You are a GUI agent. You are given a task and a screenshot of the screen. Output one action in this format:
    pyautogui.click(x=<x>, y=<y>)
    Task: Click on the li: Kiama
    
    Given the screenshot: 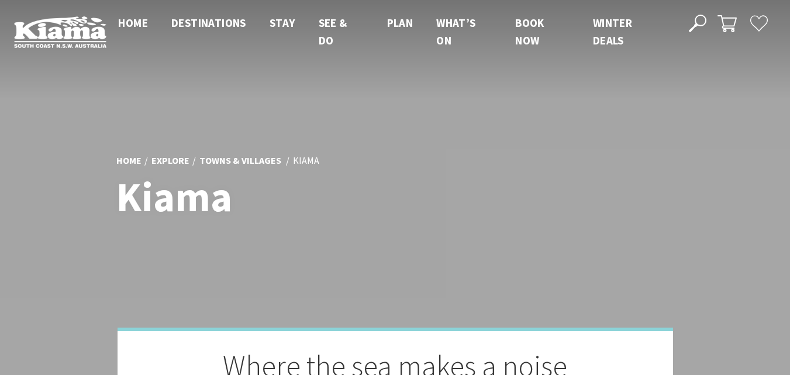 What is the action you would take?
    pyautogui.click(x=306, y=161)
    